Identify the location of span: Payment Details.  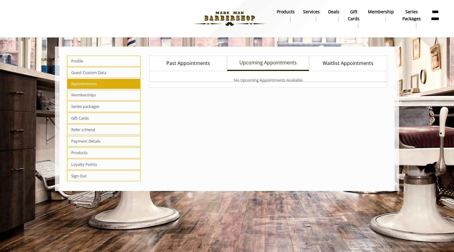
(104, 141).